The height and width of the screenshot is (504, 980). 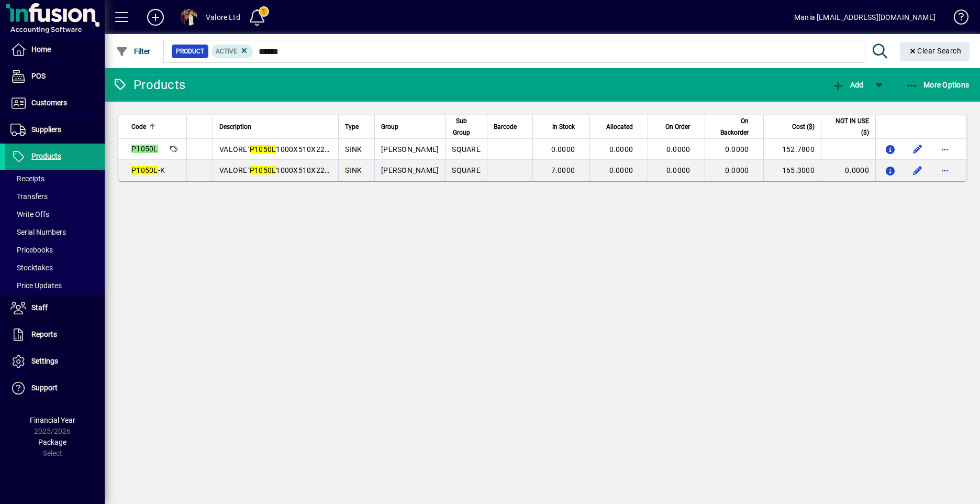 I want to click on a: Pricebooks, so click(x=55, y=250).